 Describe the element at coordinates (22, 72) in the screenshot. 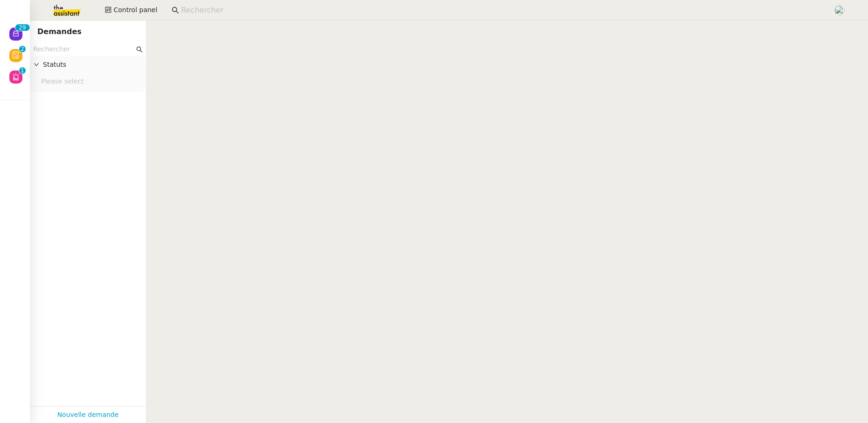

I see `p: 1` at that location.